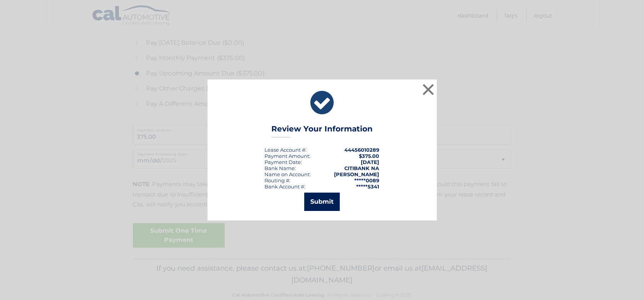 Image resolution: width=644 pixels, height=300 pixels. What do you see at coordinates (283, 162) in the screenshot?
I see `span: Payment Date` at bounding box center [283, 162].